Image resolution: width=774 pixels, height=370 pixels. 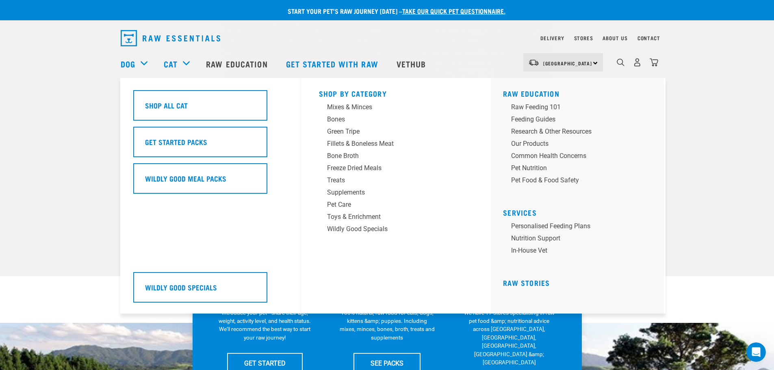 I want to click on a: Get started with Raw, so click(x=333, y=64).